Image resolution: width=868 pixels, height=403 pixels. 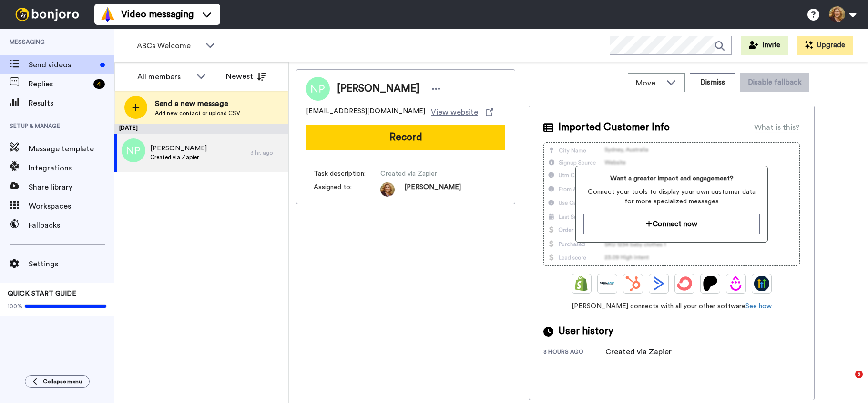 What do you see at coordinates (765, 46) in the screenshot?
I see `a: Invite` at bounding box center [765, 46].